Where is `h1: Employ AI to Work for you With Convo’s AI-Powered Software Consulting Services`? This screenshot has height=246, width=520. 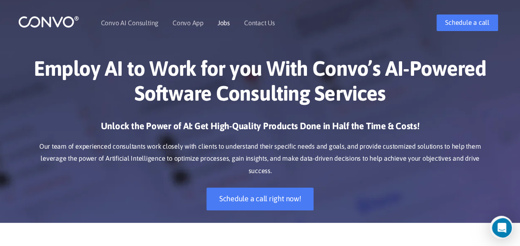 h1: Employ AI to Work for you With Convo’s AI-Powered Software Consulting Services is located at coordinates (260, 84).